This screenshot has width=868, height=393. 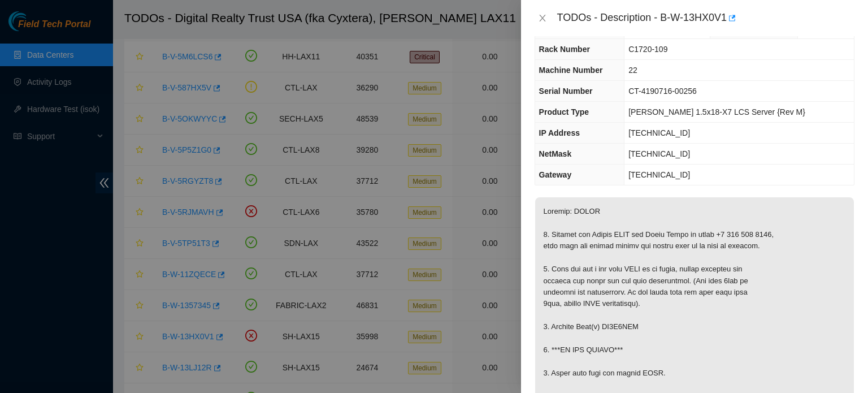 I want to click on span: close, so click(x=542, y=18).